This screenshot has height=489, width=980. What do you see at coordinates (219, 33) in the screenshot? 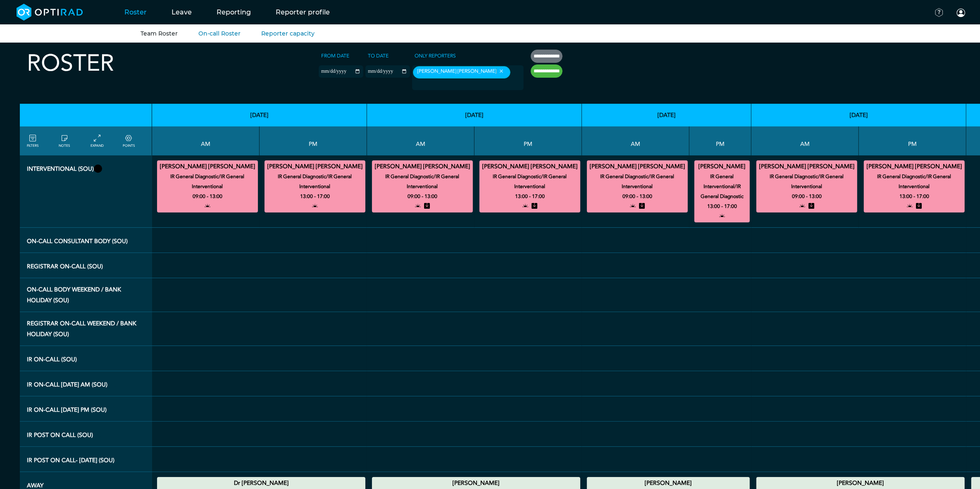
I see `a: On-call Roster` at bounding box center [219, 33].